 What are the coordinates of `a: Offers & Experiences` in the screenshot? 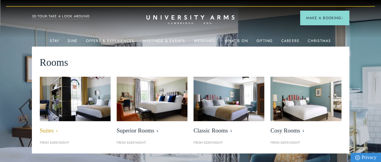 It's located at (110, 43).